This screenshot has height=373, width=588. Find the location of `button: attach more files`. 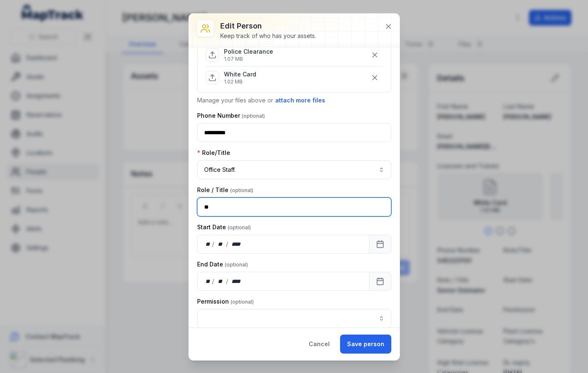

button: attach more files is located at coordinates (300, 101).